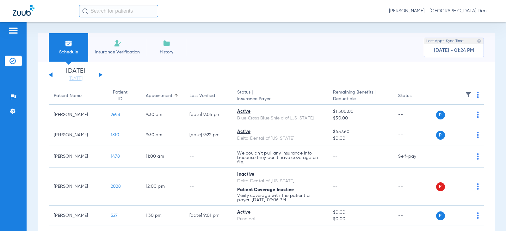  What do you see at coordinates (414, 96) in the screenshot?
I see `th: Status` at bounding box center [414, 96].